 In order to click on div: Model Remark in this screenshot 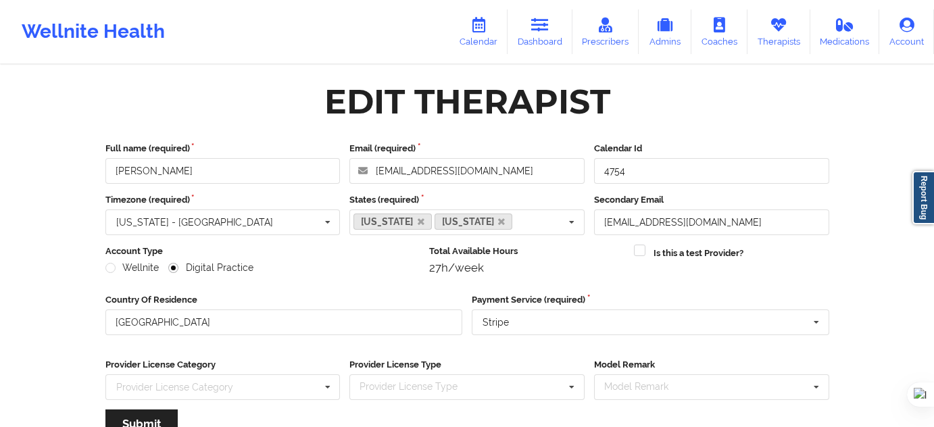, I will do `click(644, 387)`.